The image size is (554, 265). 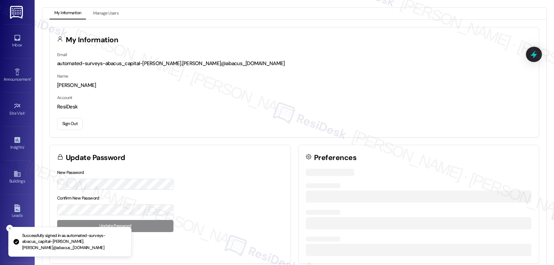 I want to click on button: Close toast, so click(x=10, y=228).